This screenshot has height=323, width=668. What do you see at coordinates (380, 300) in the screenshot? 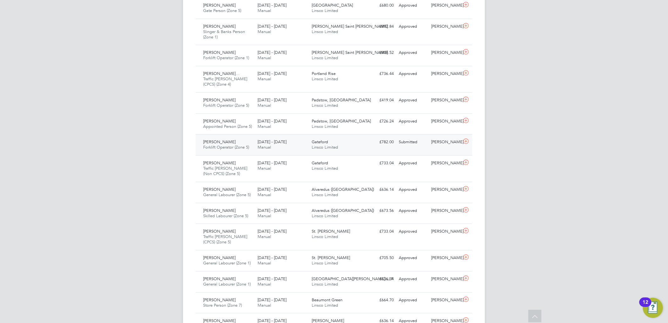
I see `div: £664.70` at bounding box center [380, 300].